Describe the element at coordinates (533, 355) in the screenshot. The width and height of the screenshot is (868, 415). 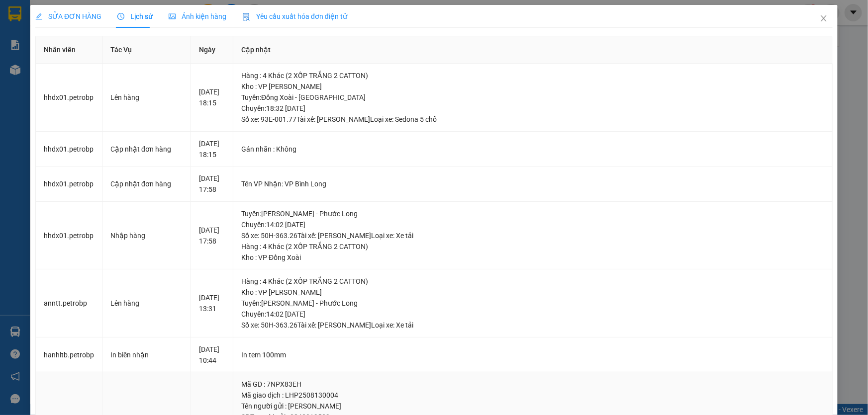
I see `div: In tem 100mm` at that location.